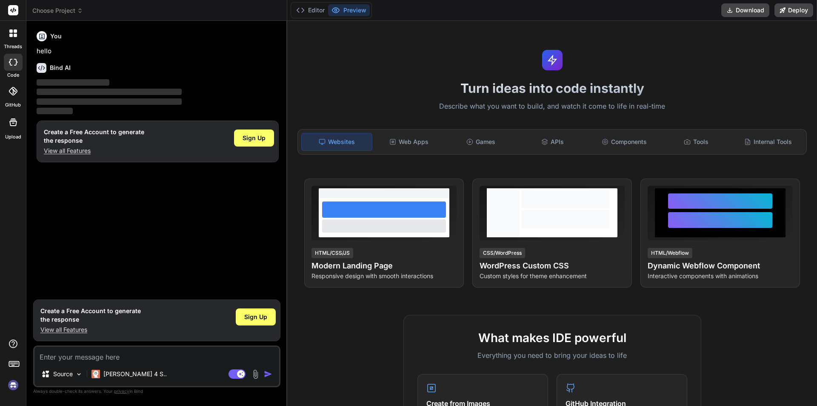  I want to click on p: Custom styles for theme enhancement, so click(552, 276).